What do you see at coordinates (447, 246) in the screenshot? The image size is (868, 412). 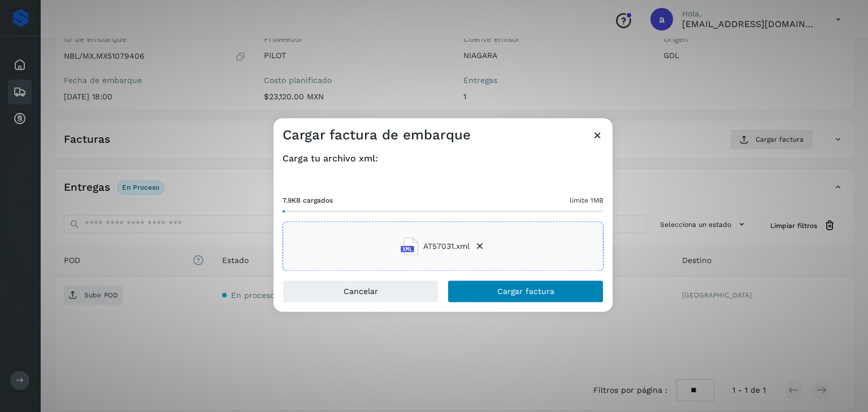 I see `span: AT57031.xml` at bounding box center [447, 246].